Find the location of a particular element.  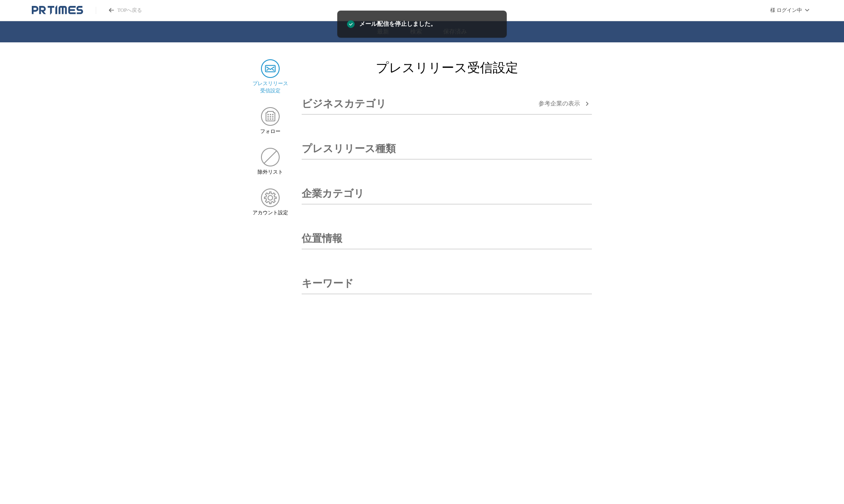

a: プレスリリース 受信設定プレスリリース 受信設定 is located at coordinates (270, 77).